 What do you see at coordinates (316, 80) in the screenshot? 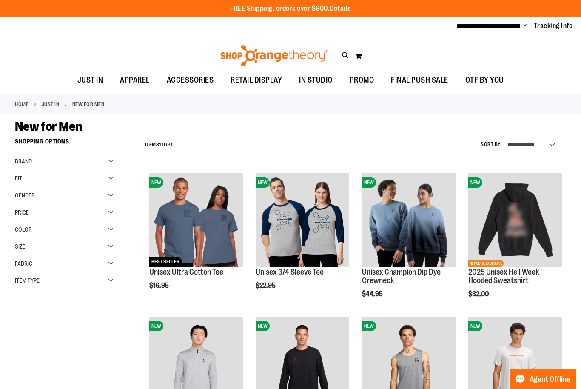
I see `span: IN STUDIO` at bounding box center [316, 80].